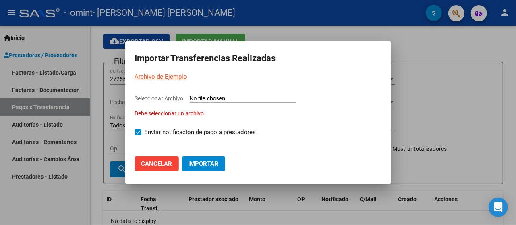 The width and height of the screenshot is (516, 225). What do you see at coordinates (161, 77) in the screenshot?
I see `a: Archivo de Ejemplo` at bounding box center [161, 77].